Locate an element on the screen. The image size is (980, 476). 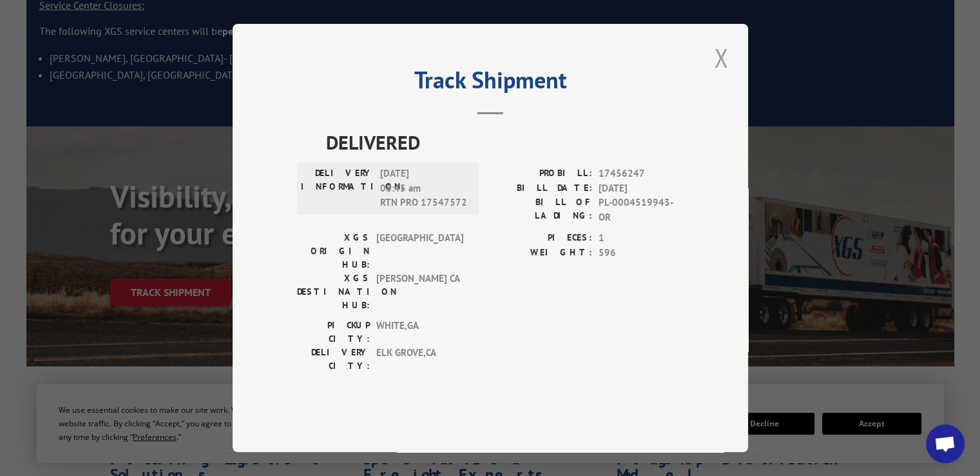
label: BILL DATE: is located at coordinates (541, 188).